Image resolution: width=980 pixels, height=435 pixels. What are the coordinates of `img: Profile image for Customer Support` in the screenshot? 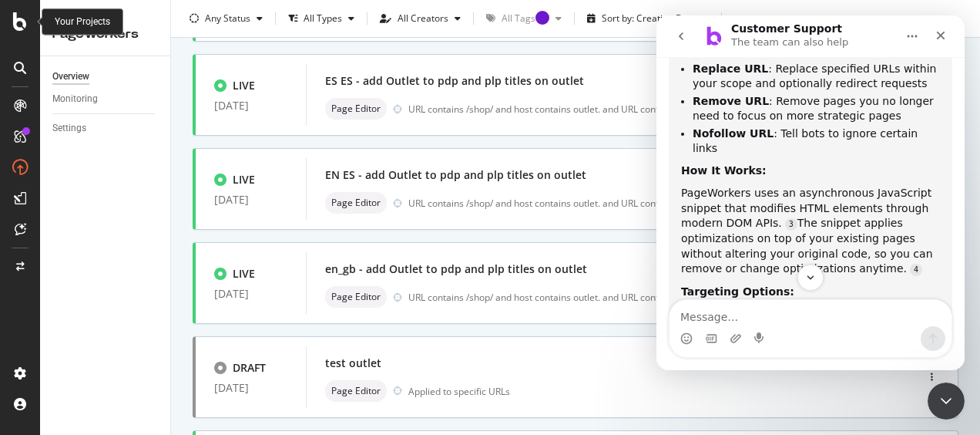 It's located at (56, 21).